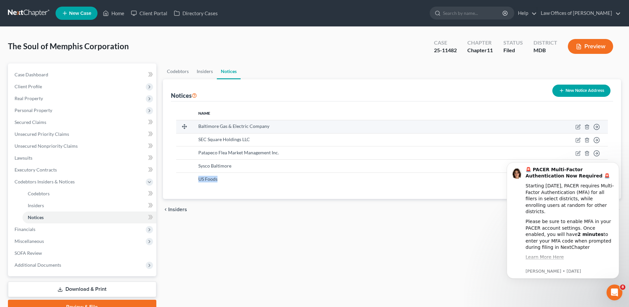  What do you see at coordinates (239, 152) in the screenshot?
I see `span: Patapeco Flea Market Management Inc.` at bounding box center [239, 152].